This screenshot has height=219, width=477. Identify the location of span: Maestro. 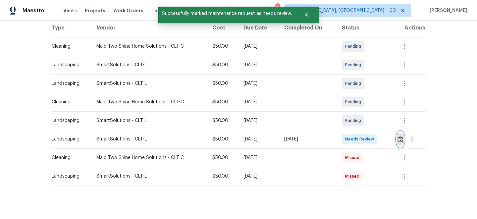
(33, 11).